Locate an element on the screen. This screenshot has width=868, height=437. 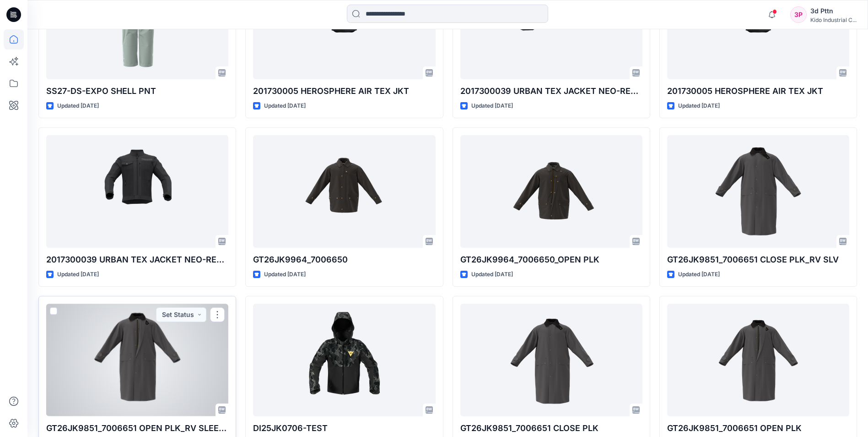
p: GT26JK9851_7006651 CLOSE PLK is located at coordinates (551, 428).